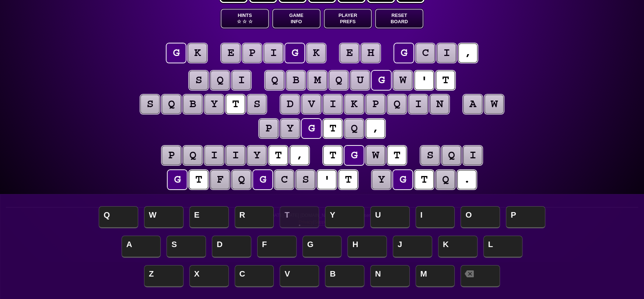 The image size is (644, 299). What do you see at coordinates (440, 104) in the screenshot?
I see `puzzle-tile: n` at bounding box center [440, 104].